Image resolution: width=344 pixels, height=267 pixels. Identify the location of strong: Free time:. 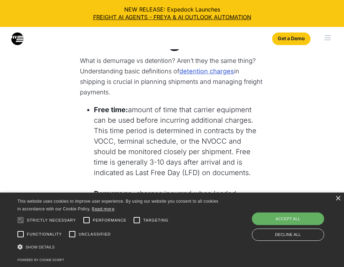
(111, 110).